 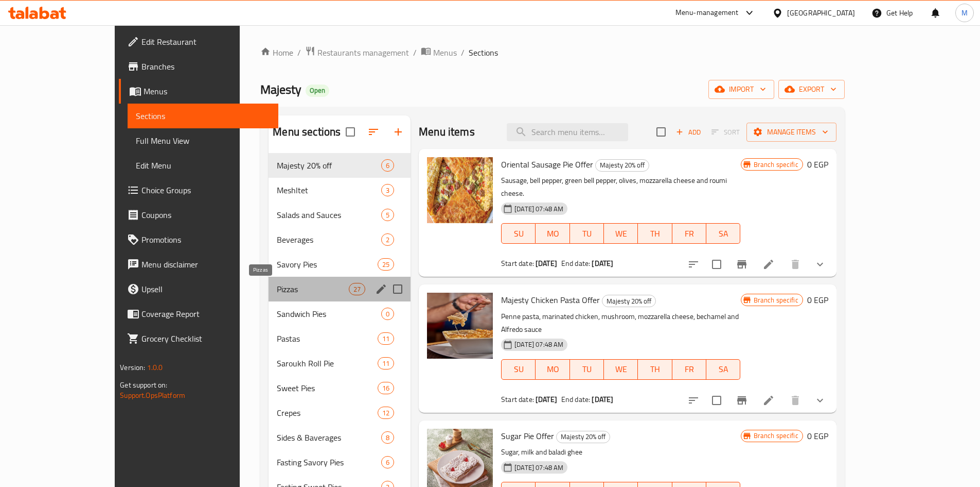 What do you see at coordinates (769, 400) in the screenshot?
I see `a: Edit menu item` at bounding box center [769, 400].